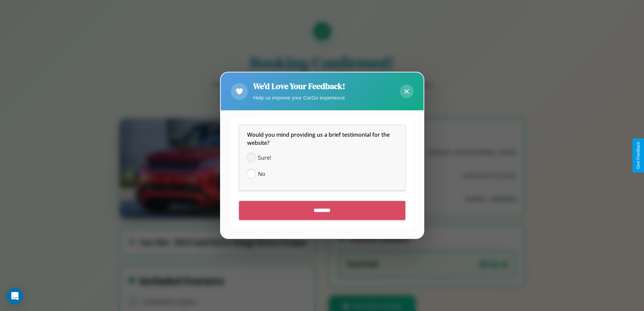 The width and height of the screenshot is (644, 311). I want to click on span: Would you mind providing us a brief testimonial for the website?, so click(319, 139).